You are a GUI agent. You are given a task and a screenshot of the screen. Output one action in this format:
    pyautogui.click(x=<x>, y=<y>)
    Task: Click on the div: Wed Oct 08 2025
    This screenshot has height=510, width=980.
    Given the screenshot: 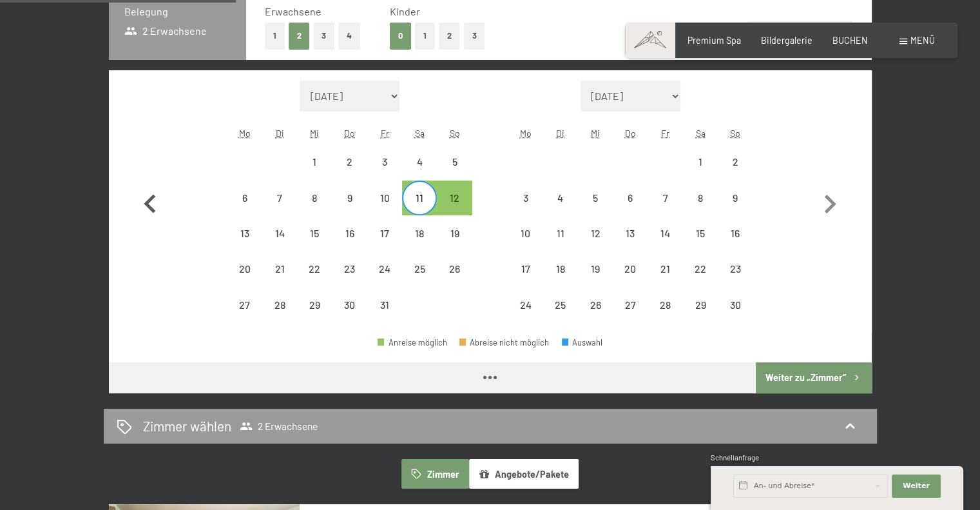 What is the action you would take?
    pyautogui.click(x=314, y=198)
    